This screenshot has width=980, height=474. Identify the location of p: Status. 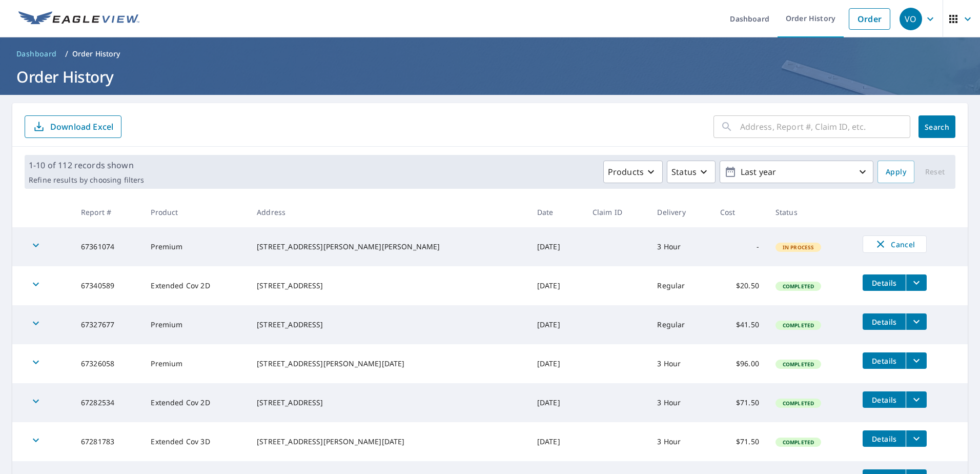
(684, 172).